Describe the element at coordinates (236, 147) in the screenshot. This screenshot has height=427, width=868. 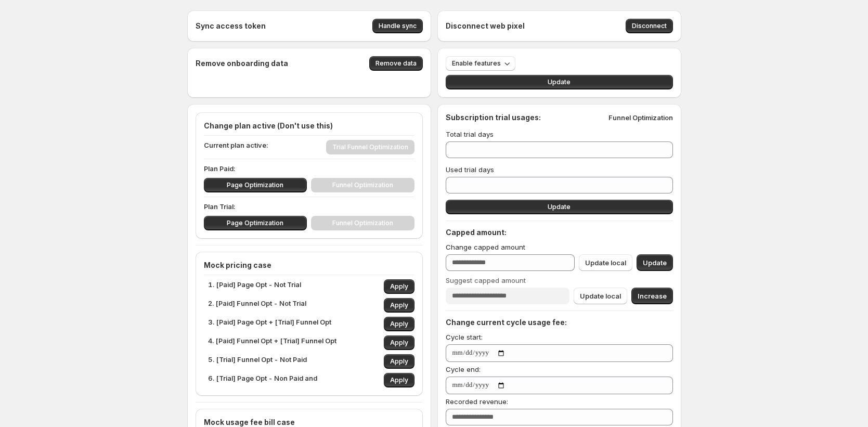
I see `p: Current plan active:` at that location.